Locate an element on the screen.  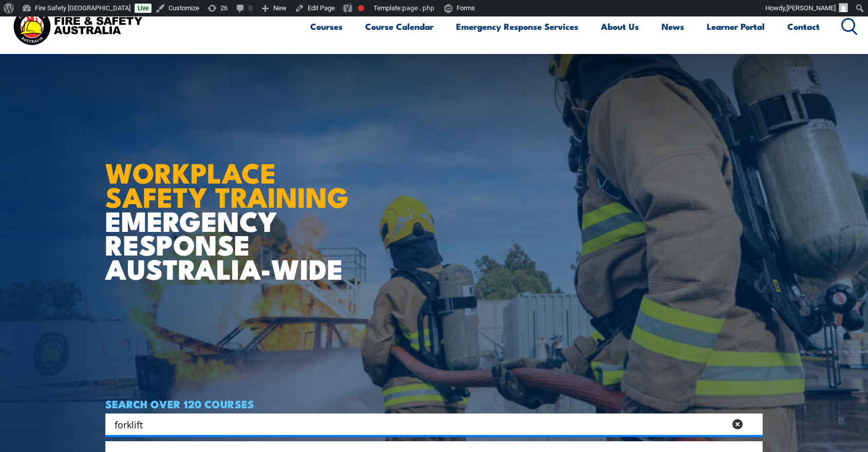
a: Learner Portal is located at coordinates (735, 26).